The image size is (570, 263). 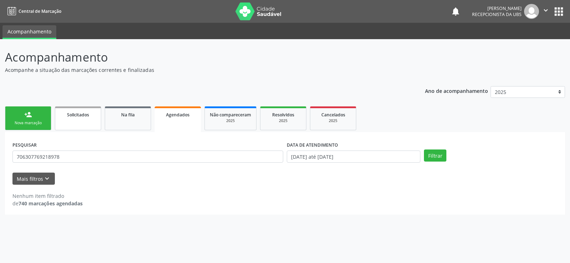 I want to click on button: notifications, so click(x=456, y=11).